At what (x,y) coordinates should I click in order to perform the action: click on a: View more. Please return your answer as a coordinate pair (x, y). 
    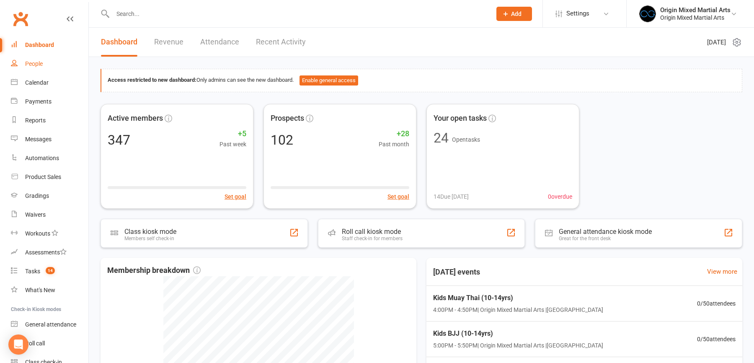
    Looking at the image, I should click on (722, 271).